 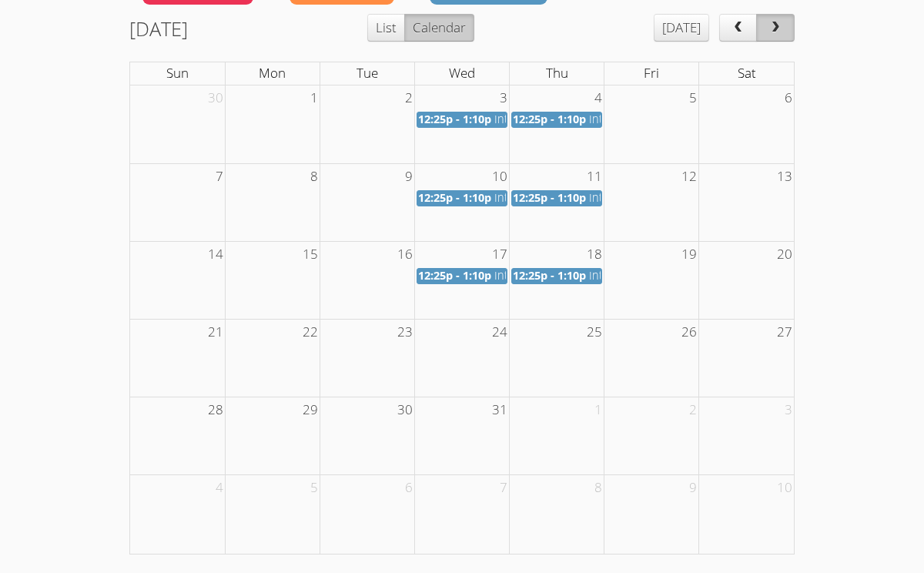 I want to click on span: Sun, so click(x=177, y=73).